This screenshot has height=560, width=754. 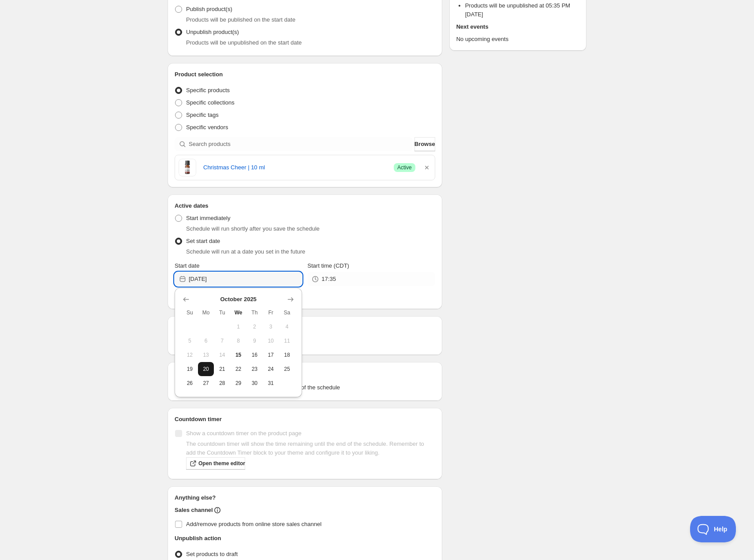 I want to click on span: Set products to draft, so click(x=212, y=554).